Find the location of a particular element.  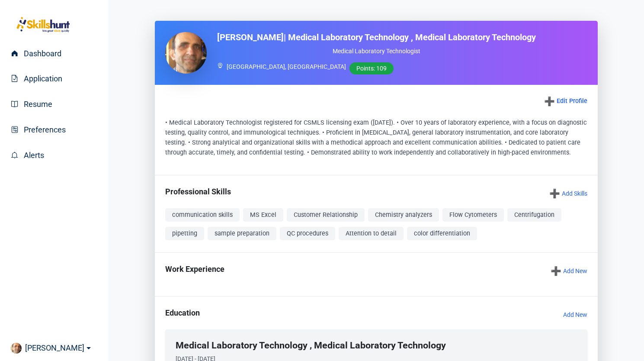

span: Flow Cytometers is located at coordinates (473, 215).